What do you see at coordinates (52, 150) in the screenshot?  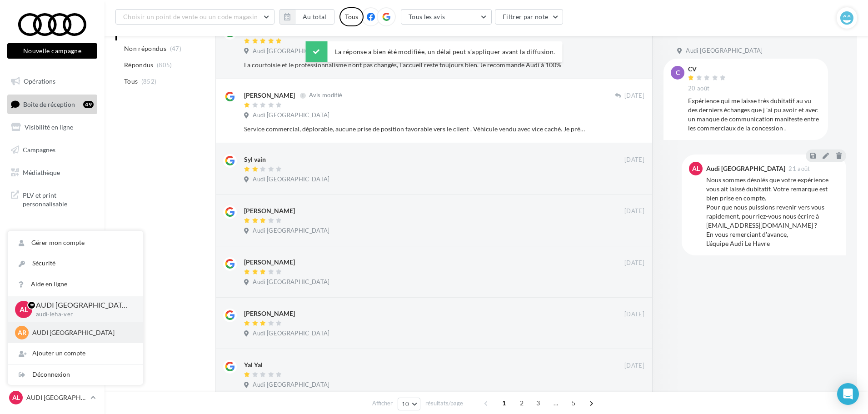 I see `a: Campagnes` at bounding box center [52, 150].